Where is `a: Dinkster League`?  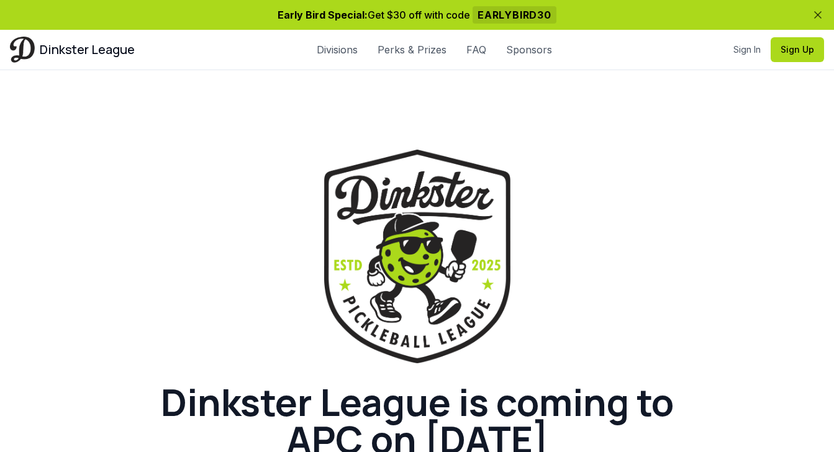 a: Dinkster League is located at coordinates (72, 49).